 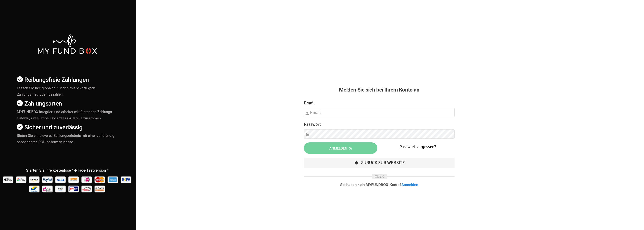 I want to click on h4: Sicher und zuverlässig, so click(x=69, y=127).